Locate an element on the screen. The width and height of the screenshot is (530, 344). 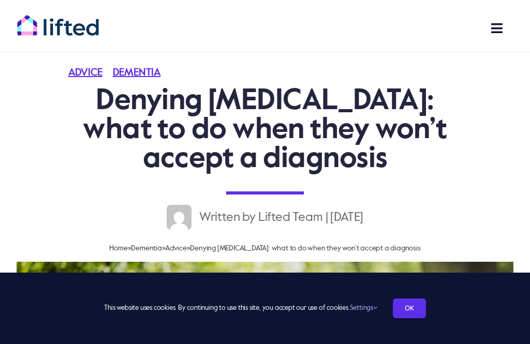
nav: Breadcrumb is located at coordinates (265, 248).